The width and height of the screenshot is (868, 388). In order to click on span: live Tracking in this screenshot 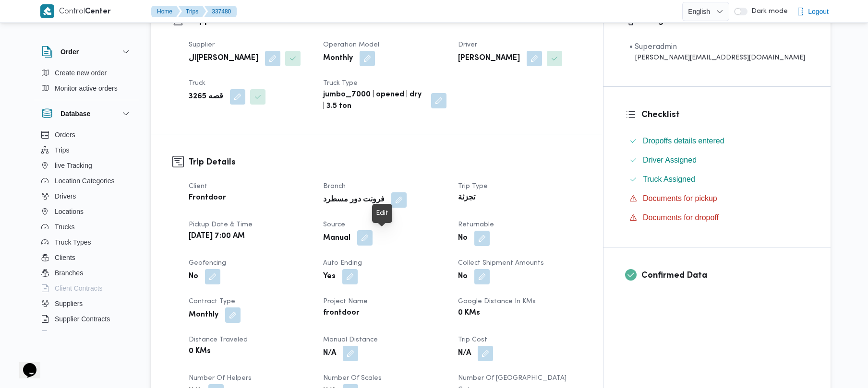, I will do `click(73, 166)`.